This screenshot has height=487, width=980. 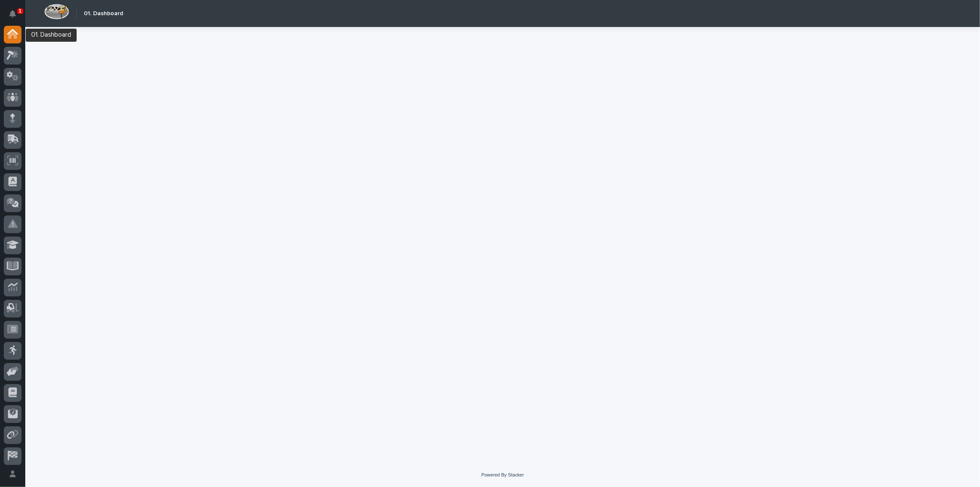 I want to click on a: Powered By Stacker, so click(x=502, y=475).